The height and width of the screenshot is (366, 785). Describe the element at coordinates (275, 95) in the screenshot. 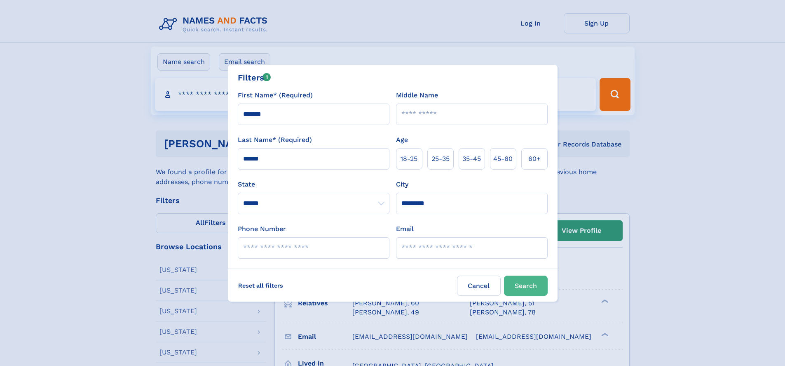

I see `label: First Name* (Required)` at that location.